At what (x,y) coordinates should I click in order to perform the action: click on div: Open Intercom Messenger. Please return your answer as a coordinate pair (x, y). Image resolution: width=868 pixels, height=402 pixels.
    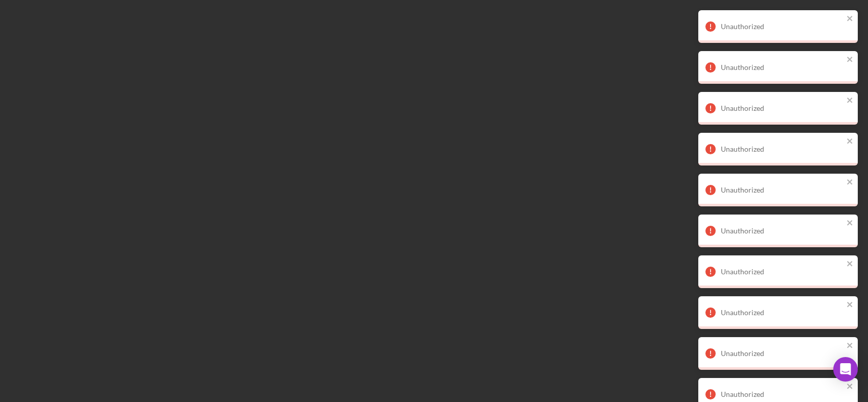
    Looking at the image, I should click on (845, 369).